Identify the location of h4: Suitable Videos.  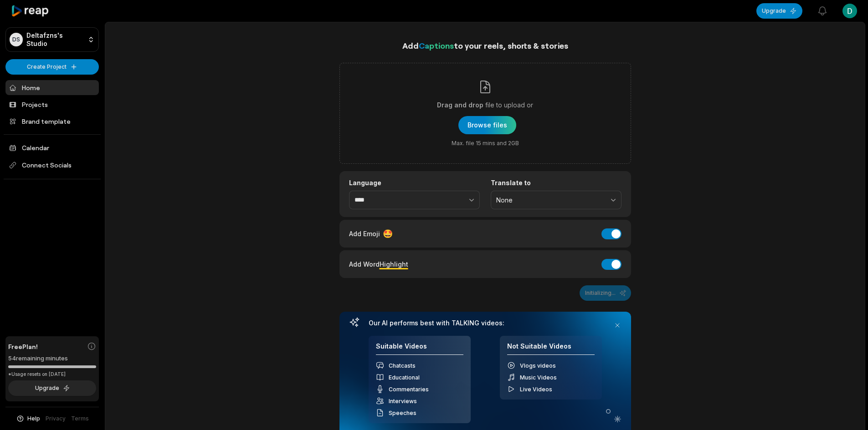
(420, 349).